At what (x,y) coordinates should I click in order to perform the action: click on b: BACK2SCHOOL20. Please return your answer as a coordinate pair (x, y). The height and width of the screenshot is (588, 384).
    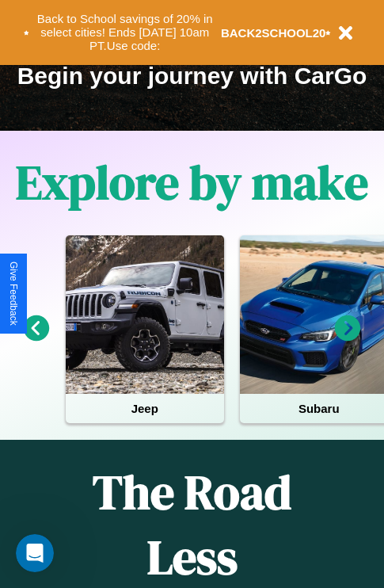
    Looking at the image, I should click on (273, 33).